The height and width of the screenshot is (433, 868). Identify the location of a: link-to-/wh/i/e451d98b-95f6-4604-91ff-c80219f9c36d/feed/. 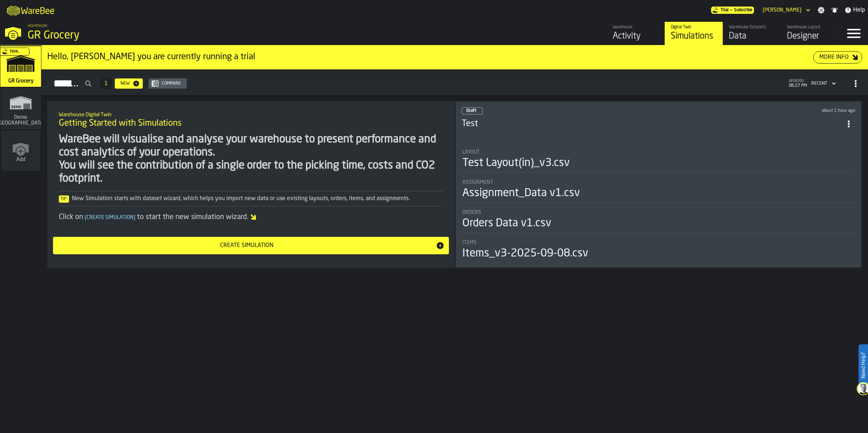
(635, 34).